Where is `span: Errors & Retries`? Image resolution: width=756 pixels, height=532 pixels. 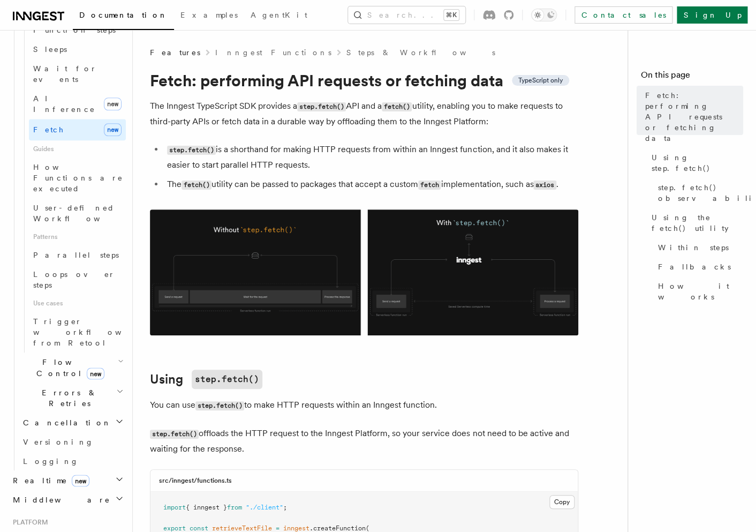 span: Errors & Retries is located at coordinates (67, 397).